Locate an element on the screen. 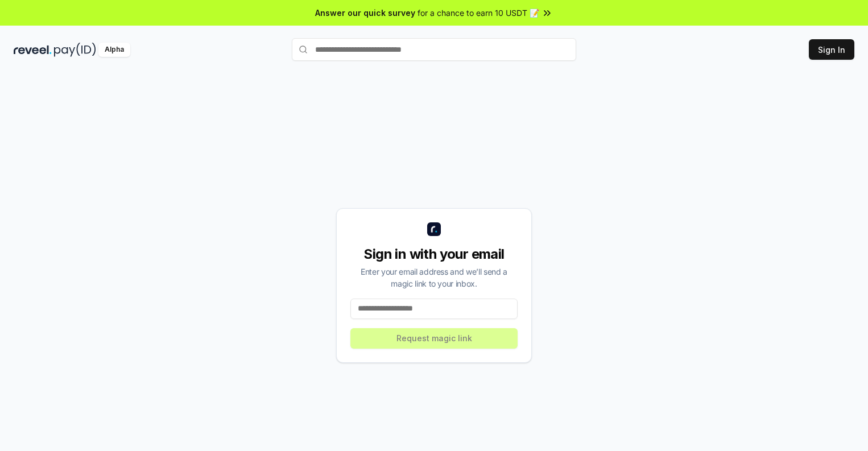 The height and width of the screenshot is (451, 868). div: Sign in with your email is located at coordinates (434, 254).